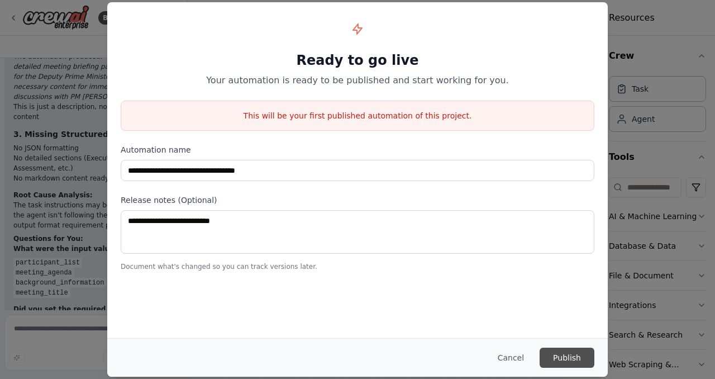 The width and height of the screenshot is (715, 379). Describe the element at coordinates (567, 358) in the screenshot. I see `button: Publish` at that location.